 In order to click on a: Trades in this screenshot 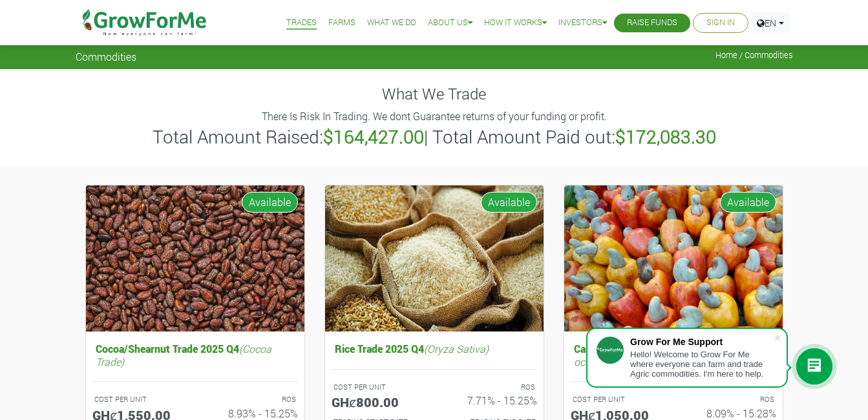, I will do `click(301, 23)`.